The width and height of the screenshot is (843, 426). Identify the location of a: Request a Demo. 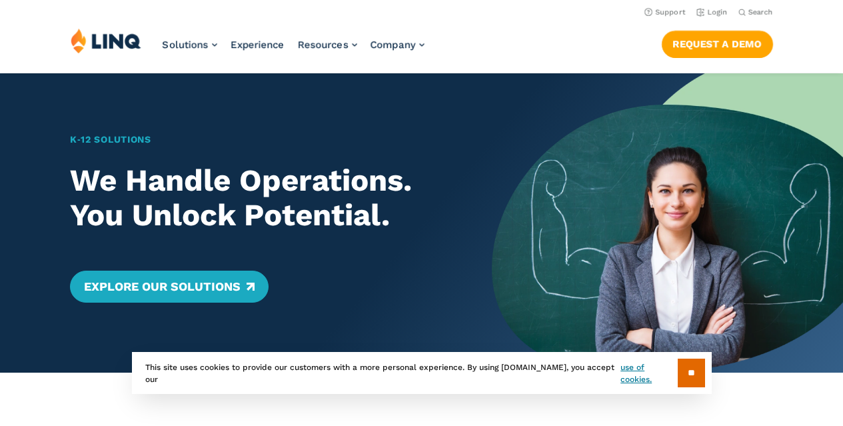
(717, 44).